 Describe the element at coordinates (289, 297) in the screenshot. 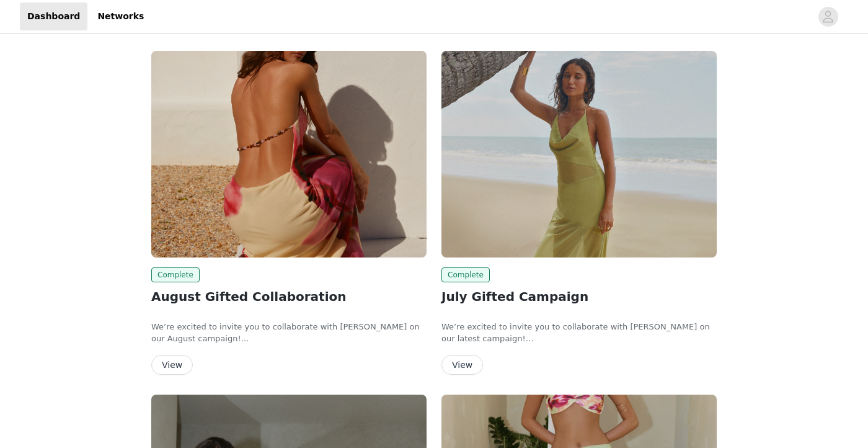

I see `h2: August Gifted Collaboration` at that location.